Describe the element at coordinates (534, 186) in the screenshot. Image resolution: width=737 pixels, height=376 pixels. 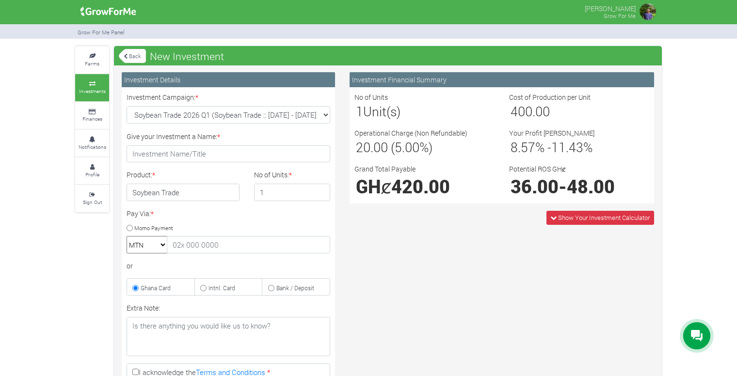
I see `span: 36.00` at that location.